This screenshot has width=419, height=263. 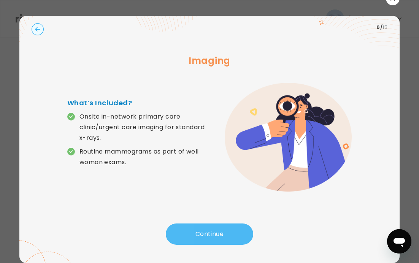 What do you see at coordinates (145, 127) in the screenshot?
I see `p: Onsite in-network primary care clinic/urgent care imaging for standard x-rays.` at bounding box center [145, 127].